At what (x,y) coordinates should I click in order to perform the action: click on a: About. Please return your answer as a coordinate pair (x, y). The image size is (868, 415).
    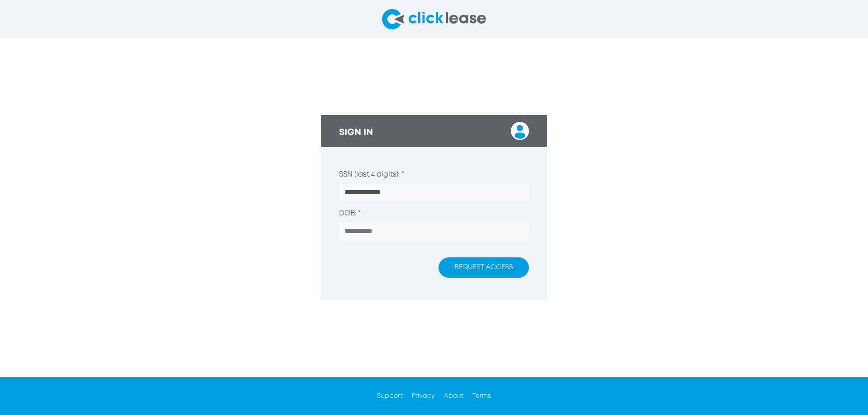
    Looking at the image, I should click on (453, 396).